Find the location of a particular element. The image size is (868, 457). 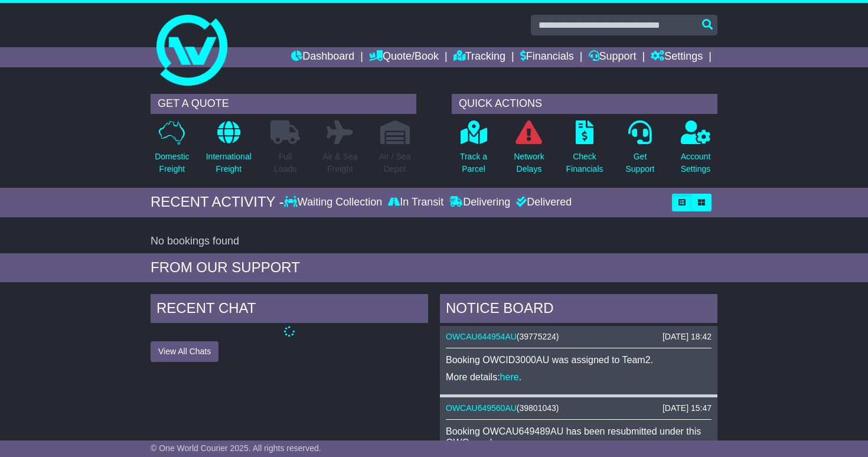

p: Full Loads is located at coordinates (285, 163).